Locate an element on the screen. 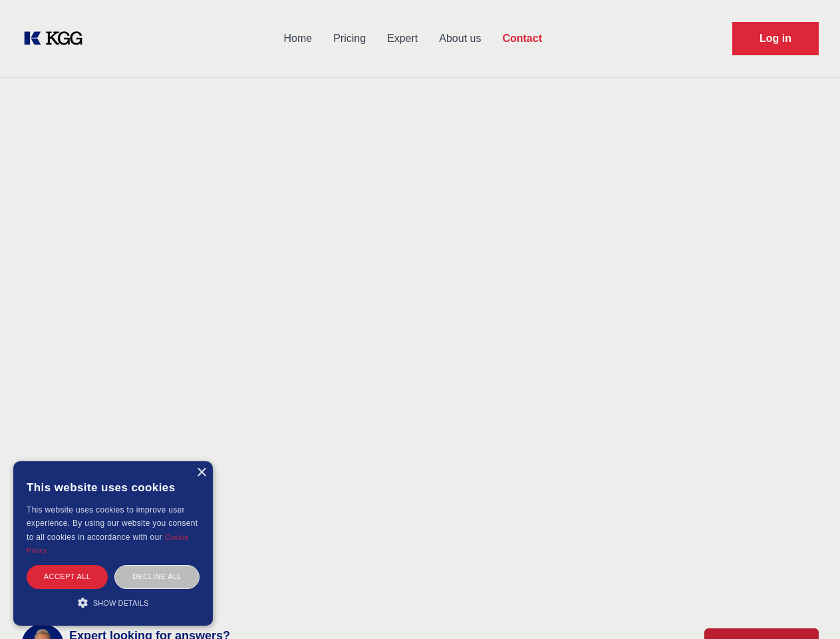 This screenshot has width=840, height=639. a: About us is located at coordinates (460, 38).